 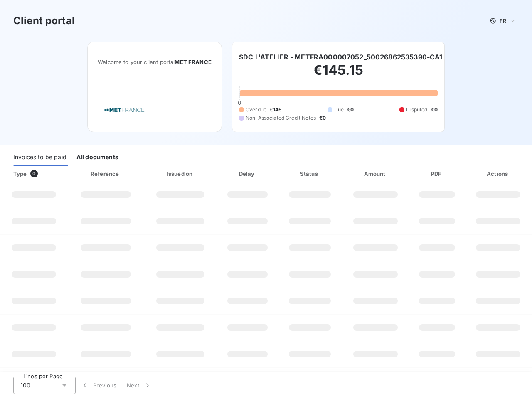 What do you see at coordinates (498, 174) in the screenshot?
I see `div: Actions` at bounding box center [498, 174].